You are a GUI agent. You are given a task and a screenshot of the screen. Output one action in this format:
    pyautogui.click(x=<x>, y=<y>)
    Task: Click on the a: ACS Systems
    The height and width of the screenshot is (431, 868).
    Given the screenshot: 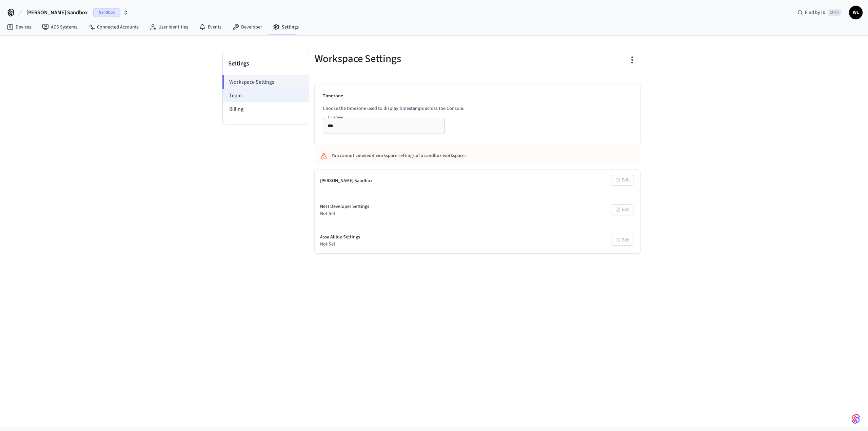 What is the action you would take?
    pyautogui.click(x=60, y=27)
    